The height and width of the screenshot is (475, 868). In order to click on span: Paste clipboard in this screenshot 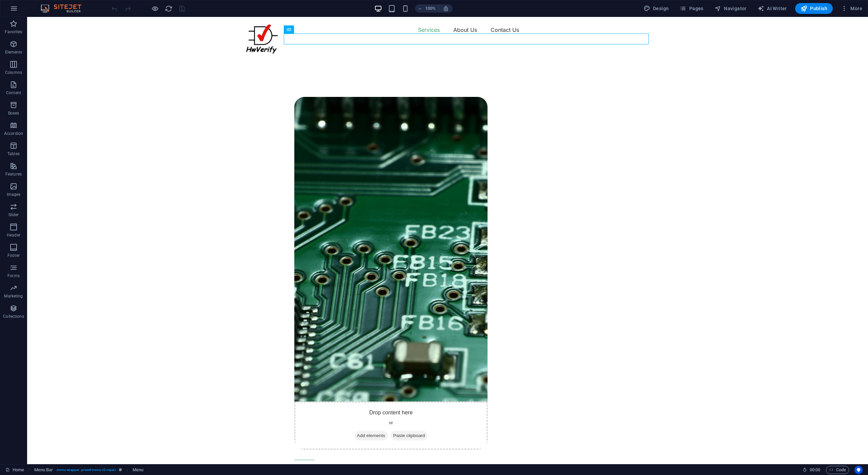, I will do `click(382, 419)`.